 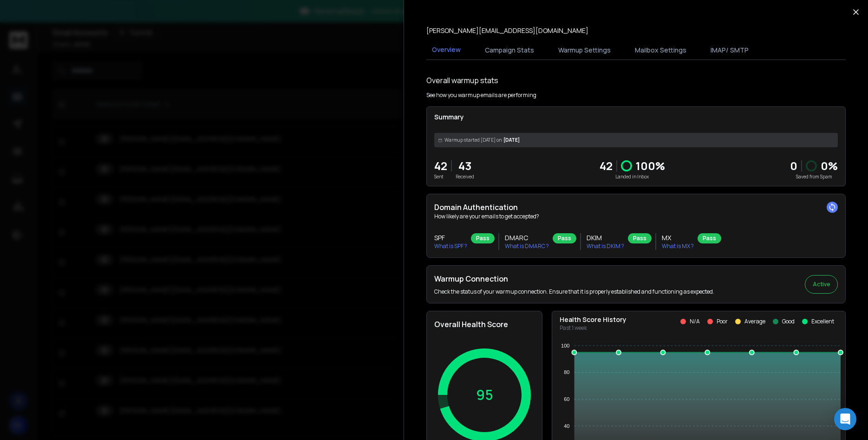 What do you see at coordinates (567, 426) in the screenshot?
I see `tspan: 40` at bounding box center [567, 426].